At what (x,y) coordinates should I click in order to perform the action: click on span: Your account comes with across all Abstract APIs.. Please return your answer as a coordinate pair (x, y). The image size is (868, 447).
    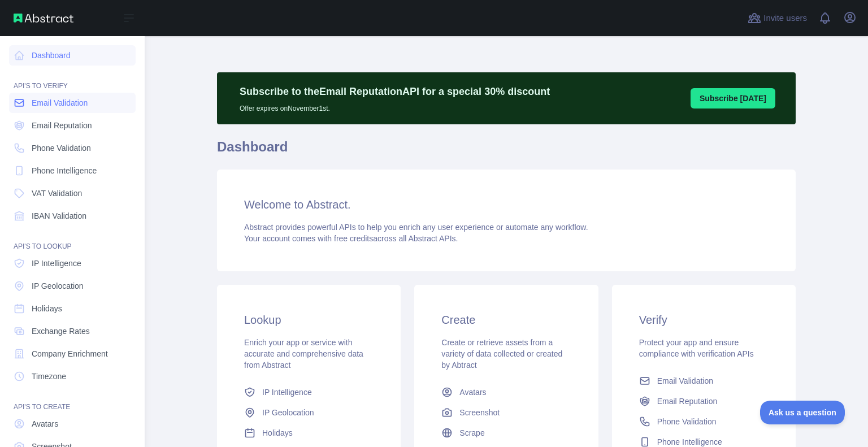
    Looking at the image, I should click on (351, 238).